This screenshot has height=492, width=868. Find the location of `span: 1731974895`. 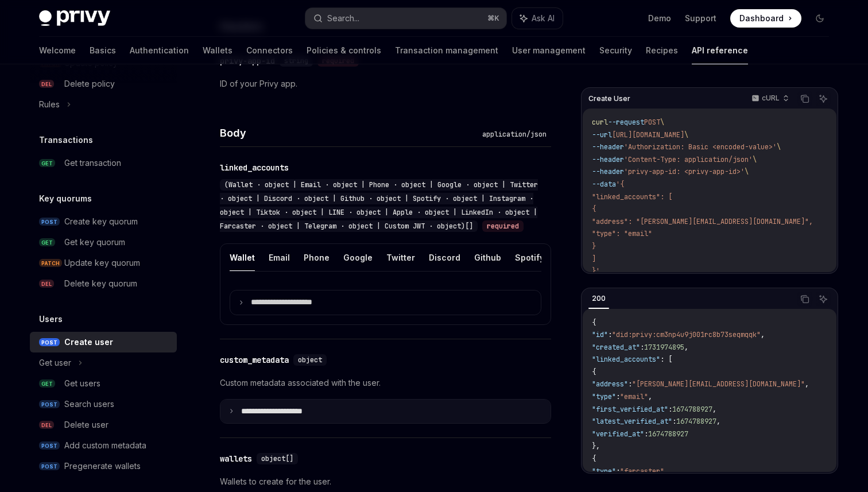

span: 1731974895 is located at coordinates (664, 348).